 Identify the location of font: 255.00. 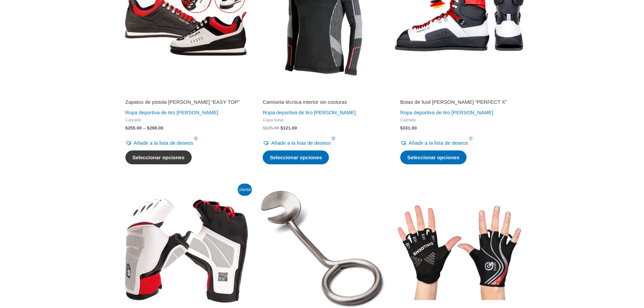
(134, 128).